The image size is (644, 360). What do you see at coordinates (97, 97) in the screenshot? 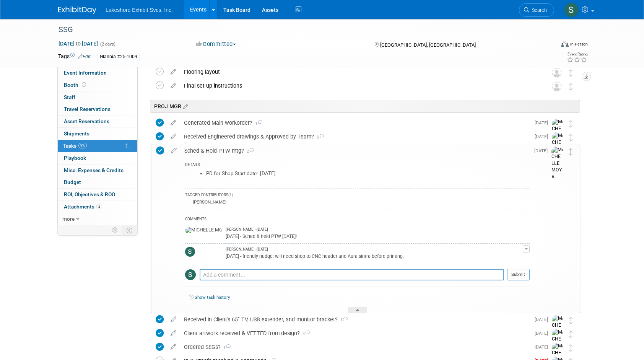
I see `a: Staff` at bounding box center [97, 97].